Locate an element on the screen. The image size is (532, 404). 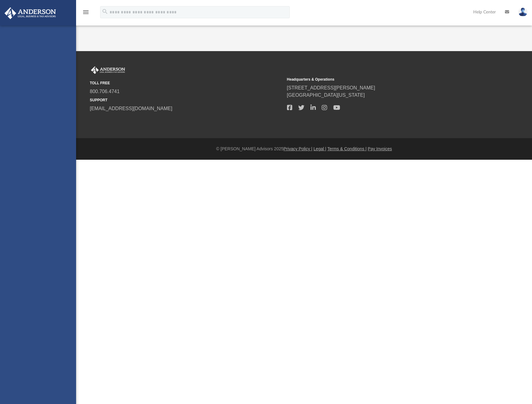
img: User Pic is located at coordinates (522, 12).